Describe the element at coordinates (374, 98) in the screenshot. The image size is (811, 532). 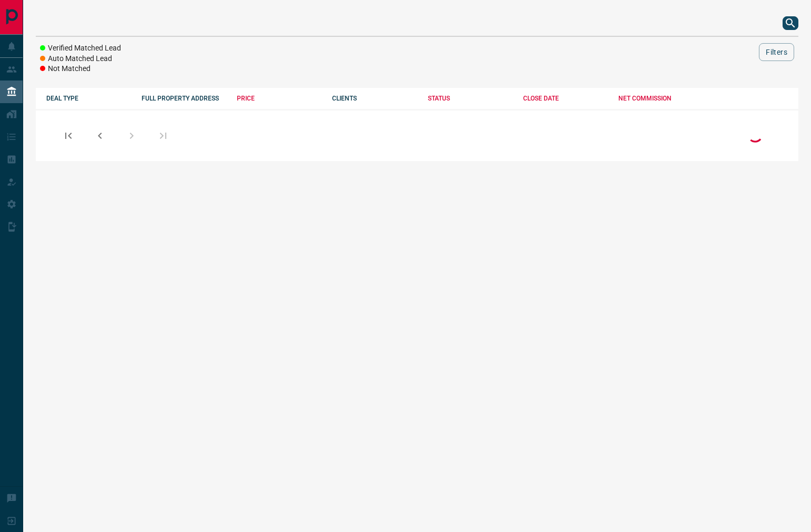
I see `div: CLIENTS` at that location.